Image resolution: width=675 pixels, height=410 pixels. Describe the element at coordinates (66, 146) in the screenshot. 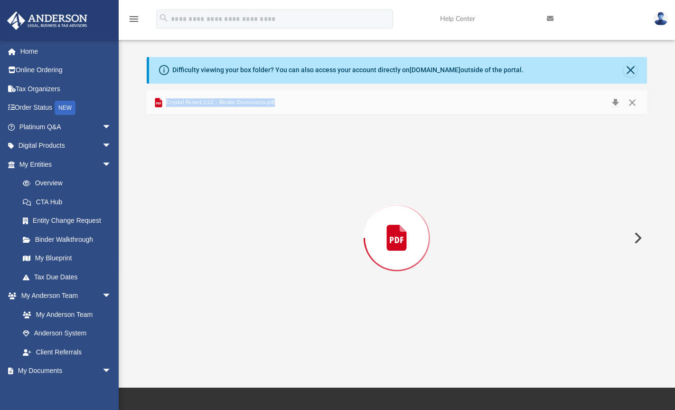

I see `a: Digital Productsarrow_drop_down` at that location.